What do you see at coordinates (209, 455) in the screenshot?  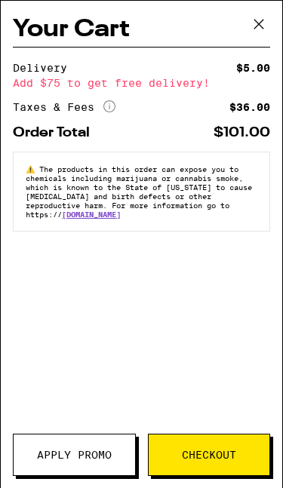 I see `span: Checkout` at bounding box center [209, 455].